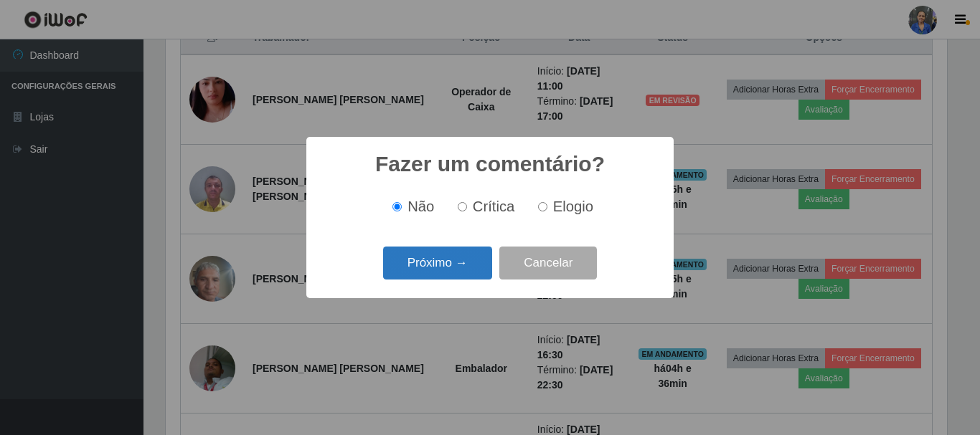 This screenshot has width=980, height=435. What do you see at coordinates (493, 206) in the screenshot?
I see `span: Crítica` at bounding box center [493, 206].